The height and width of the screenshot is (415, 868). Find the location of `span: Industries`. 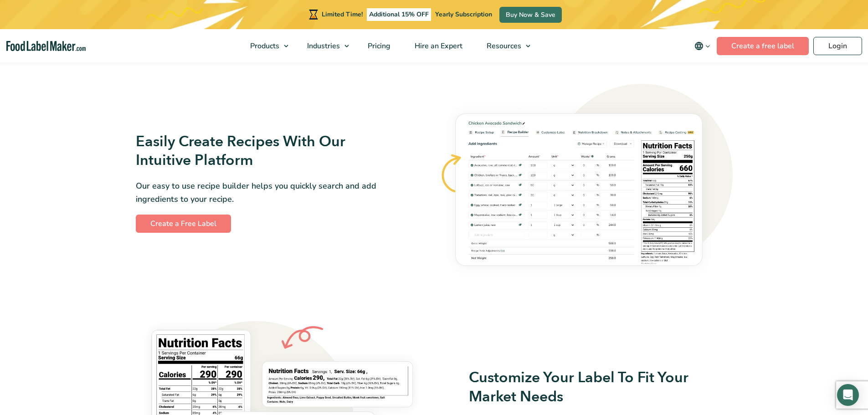

span: Industries is located at coordinates (323, 46).